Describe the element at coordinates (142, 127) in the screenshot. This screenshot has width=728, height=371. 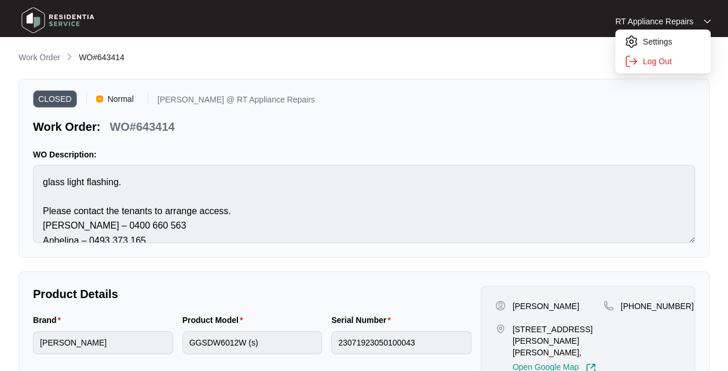
I see `p: WO#643414` at that location.